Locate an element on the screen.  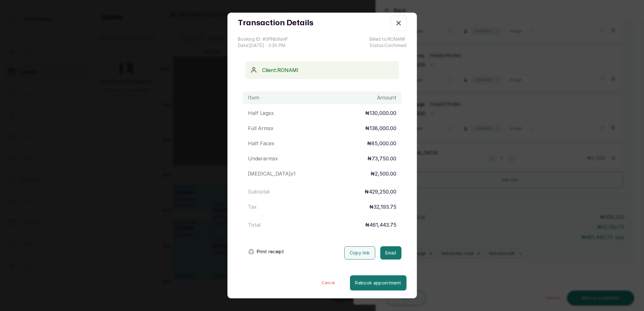
button: Rebook appointment is located at coordinates (378, 283).